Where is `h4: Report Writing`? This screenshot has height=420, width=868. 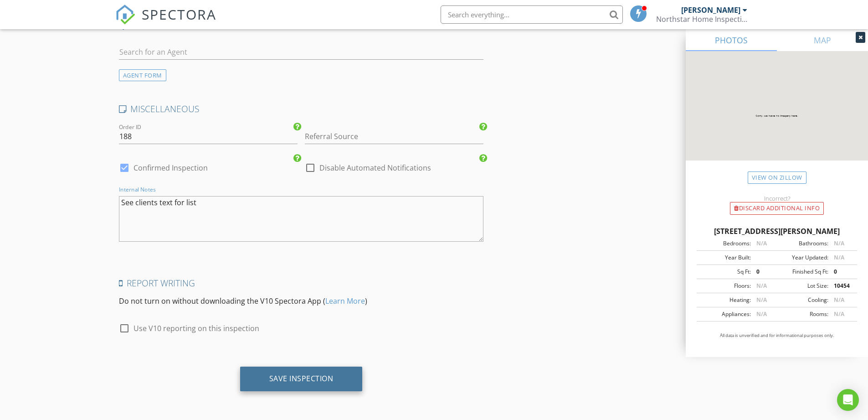
h4: Report Writing is located at coordinates (301, 284).